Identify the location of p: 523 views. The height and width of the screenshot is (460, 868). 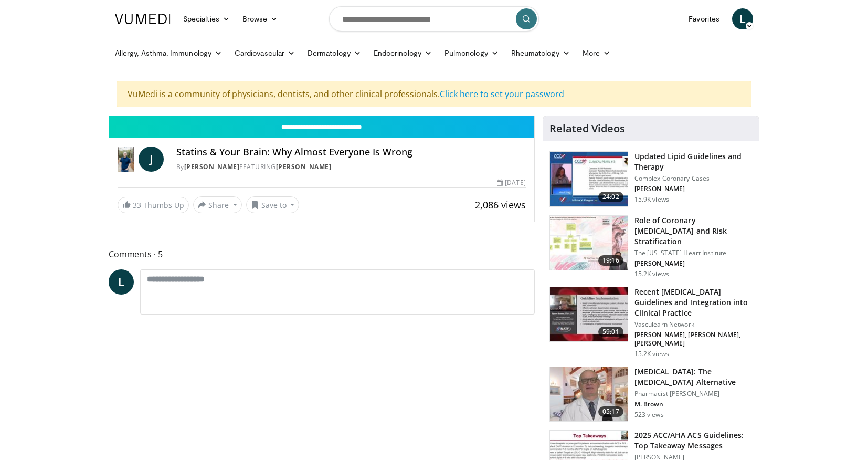
(649, 415).